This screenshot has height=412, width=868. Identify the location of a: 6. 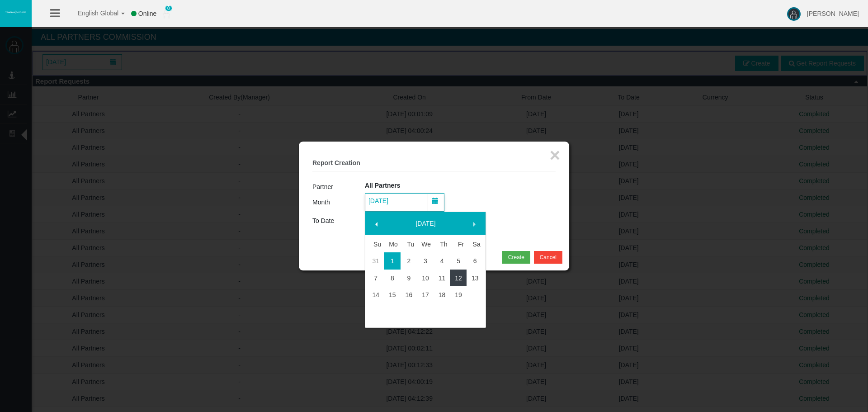
(475, 260).